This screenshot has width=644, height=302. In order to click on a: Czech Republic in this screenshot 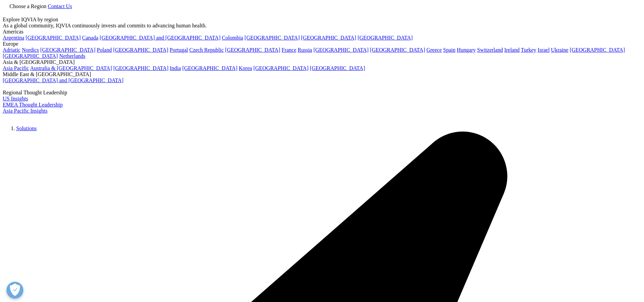, I will do `click(206, 50)`.